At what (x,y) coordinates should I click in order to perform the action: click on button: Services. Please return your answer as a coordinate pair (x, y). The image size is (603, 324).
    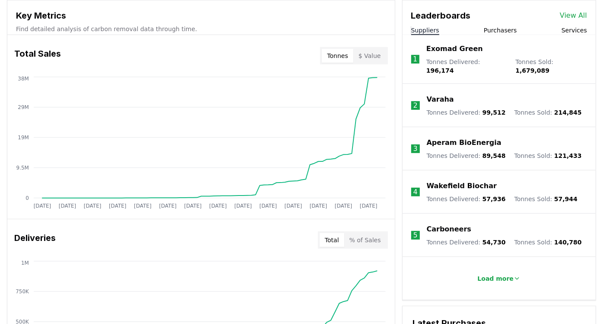
    Looking at the image, I should click on (574, 30).